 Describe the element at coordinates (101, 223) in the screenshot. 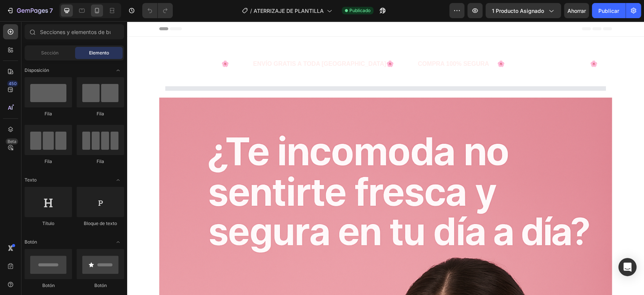

I see `font: Bloque de texto` at that location.